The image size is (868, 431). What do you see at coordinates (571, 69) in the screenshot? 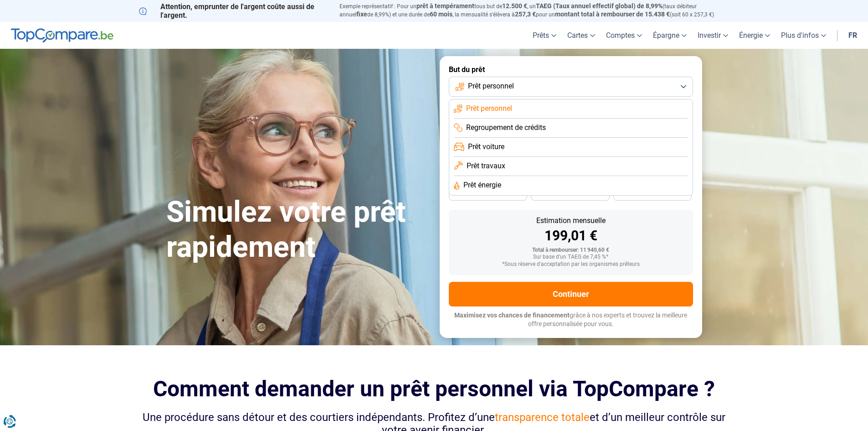
I see `label: But du prêt` at bounding box center [571, 69].